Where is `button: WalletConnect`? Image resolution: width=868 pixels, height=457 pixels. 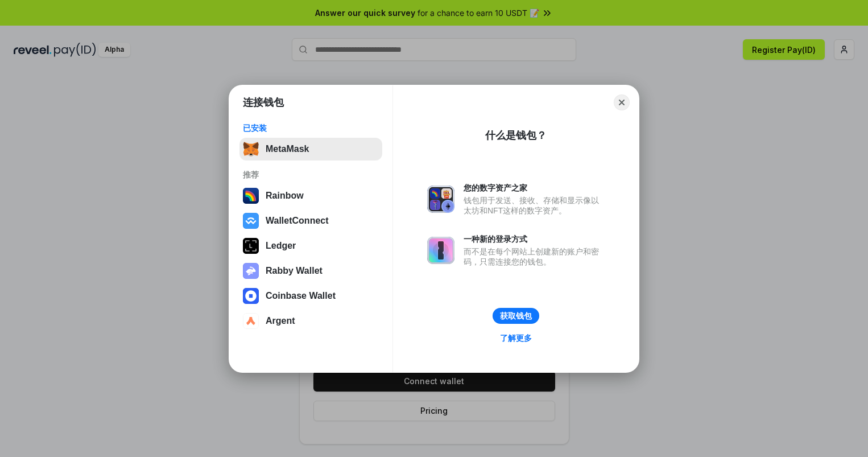
button: WalletConnect is located at coordinates (311, 221).